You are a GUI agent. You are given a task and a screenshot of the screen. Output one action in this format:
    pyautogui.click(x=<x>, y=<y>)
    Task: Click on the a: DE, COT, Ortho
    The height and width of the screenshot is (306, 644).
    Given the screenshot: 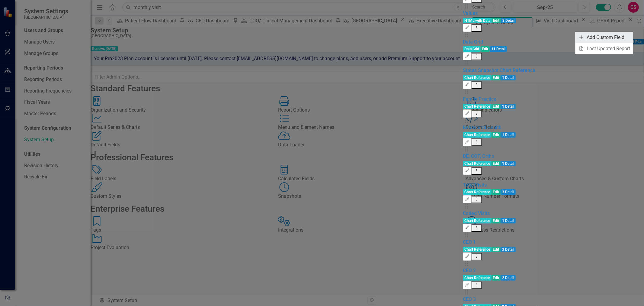 What is the action you would take?
    pyautogui.click(x=479, y=156)
    